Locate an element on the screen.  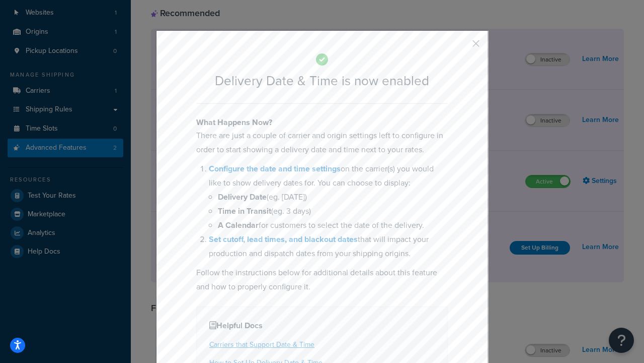
li: for customers to select the date of the delivery. is located at coordinates (332, 225).